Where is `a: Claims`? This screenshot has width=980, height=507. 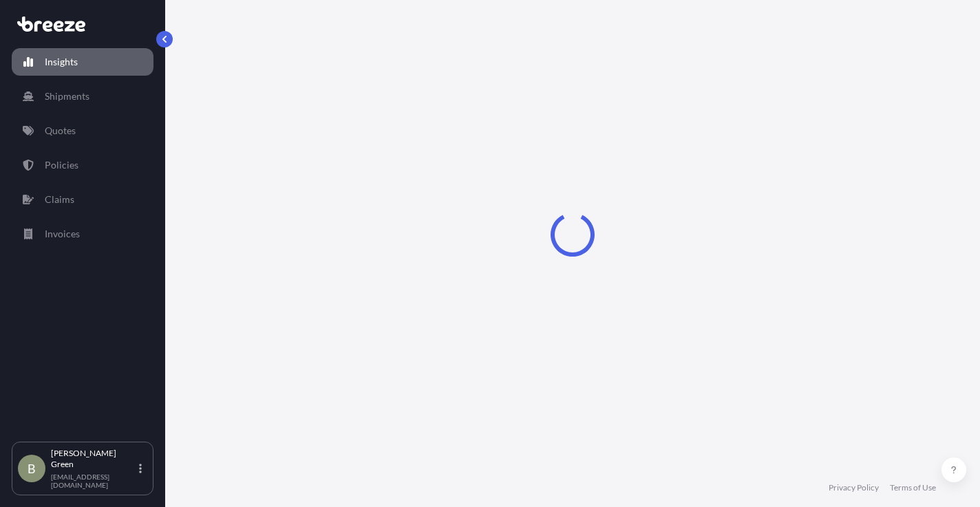
a: Claims is located at coordinates (83, 200).